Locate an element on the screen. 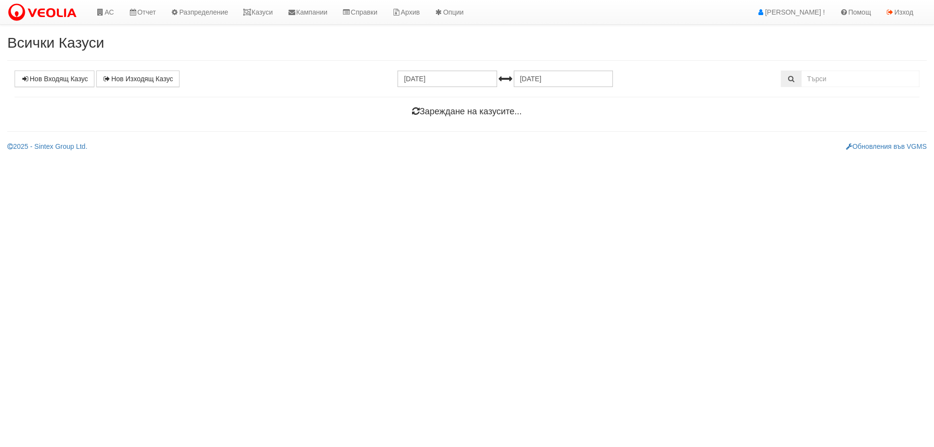 Image resolution: width=934 pixels, height=447 pixels. a: Обновления във VGMS is located at coordinates (886, 146).